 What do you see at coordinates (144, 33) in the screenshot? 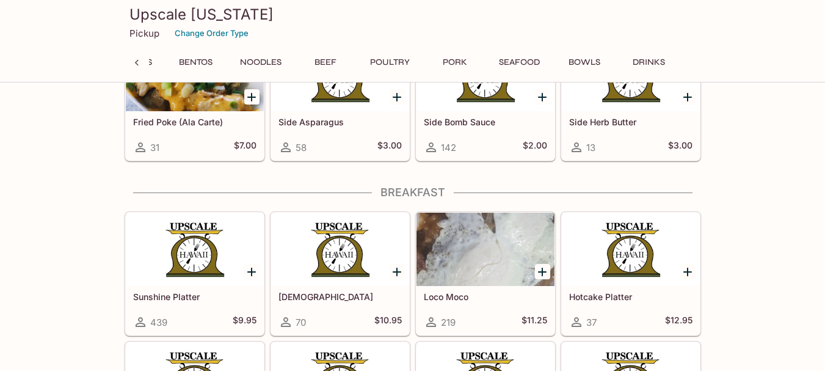
I see `p: Pickup` at bounding box center [144, 33].